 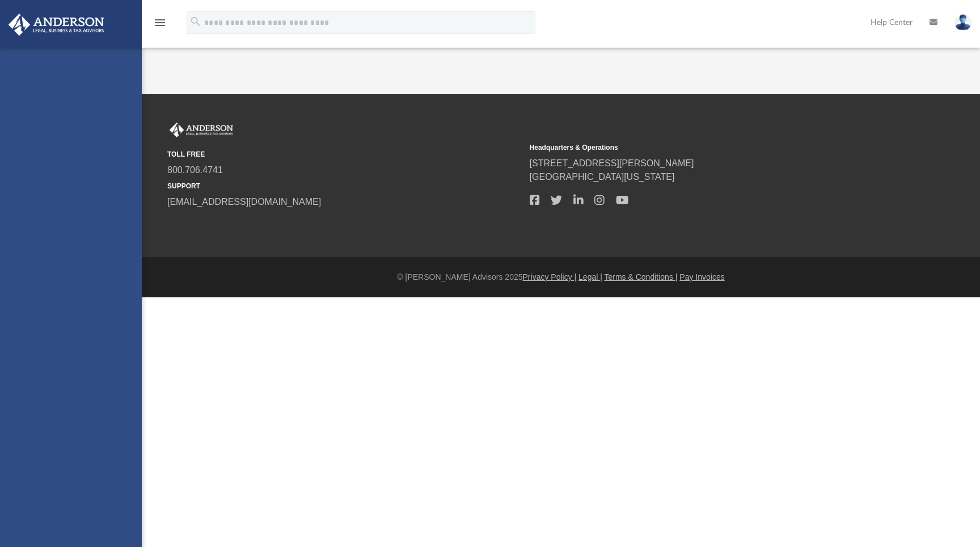 What do you see at coordinates (963, 22) in the screenshot?
I see `img: User Pic` at bounding box center [963, 22].